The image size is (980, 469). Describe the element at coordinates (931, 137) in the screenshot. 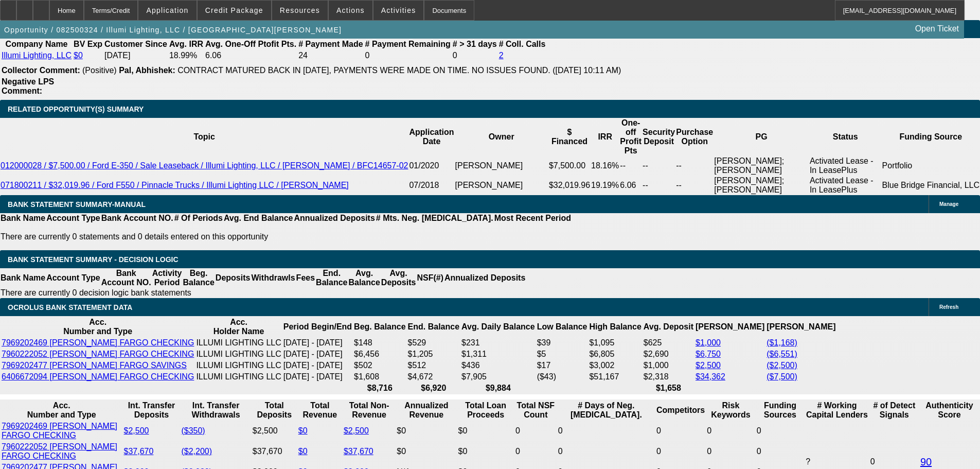

I see `th: Funding Source` at that location.